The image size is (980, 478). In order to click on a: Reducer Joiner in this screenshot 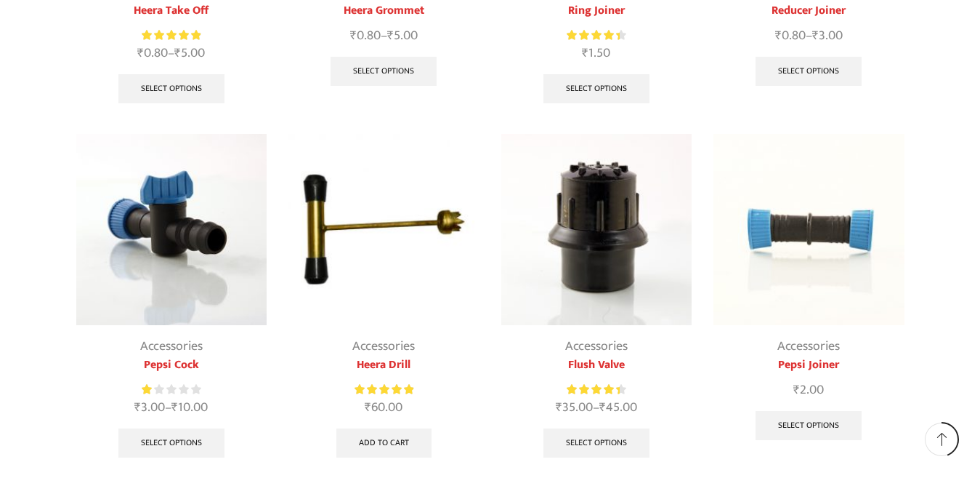, I will do `click(809, 11)`.